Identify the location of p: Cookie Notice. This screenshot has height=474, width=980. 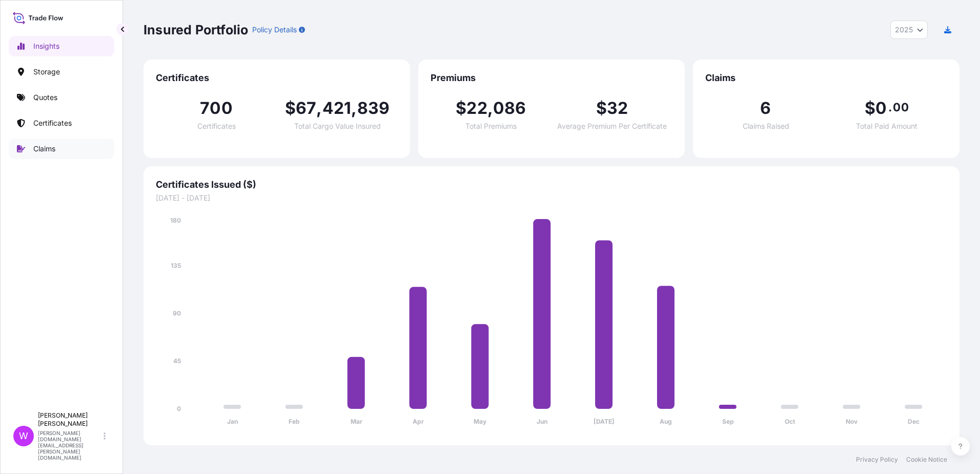
(927, 459).